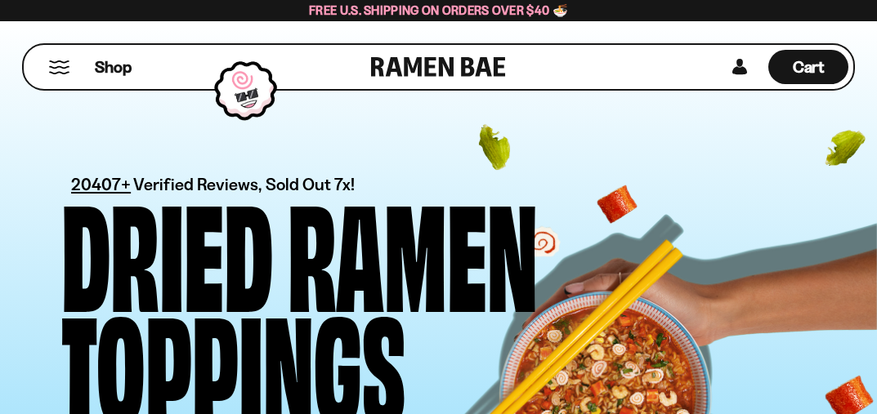 Image resolution: width=877 pixels, height=414 pixels. What do you see at coordinates (113, 67) in the screenshot?
I see `span: Shop` at bounding box center [113, 67].